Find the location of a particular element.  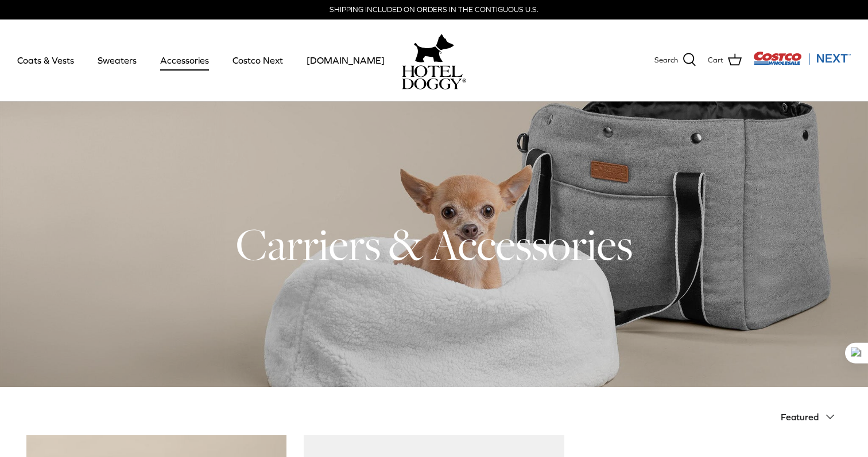

span: Search is located at coordinates (666, 60).